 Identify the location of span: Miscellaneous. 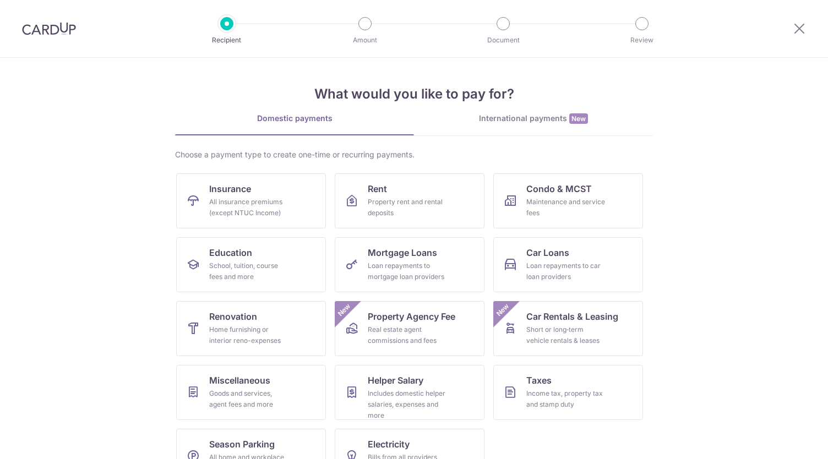
(239, 380).